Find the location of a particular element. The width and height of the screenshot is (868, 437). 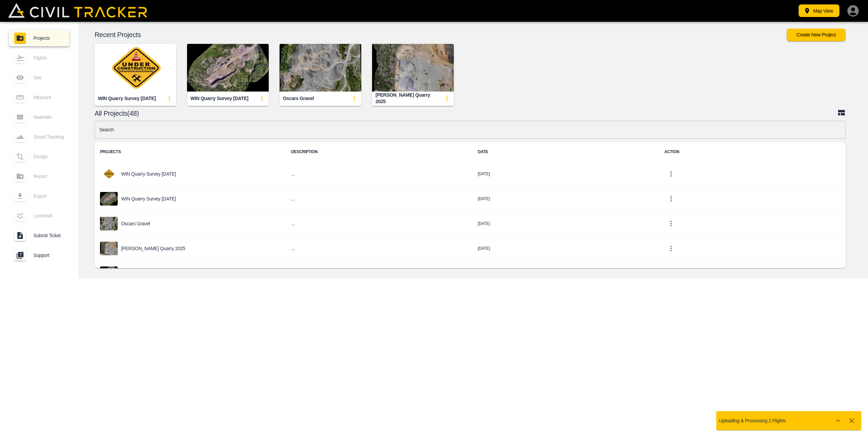

p: Recent Projects is located at coordinates (441, 34).